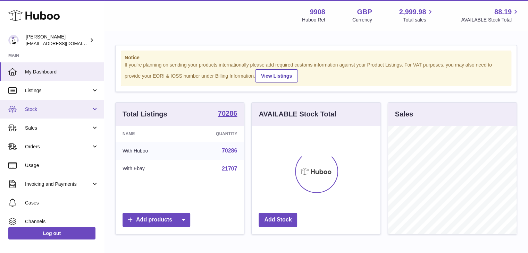 The height and width of the screenshot is (253, 528). Describe the element at coordinates (416, 15) in the screenshot. I see `a: 2,999.98 Total sales` at that location.